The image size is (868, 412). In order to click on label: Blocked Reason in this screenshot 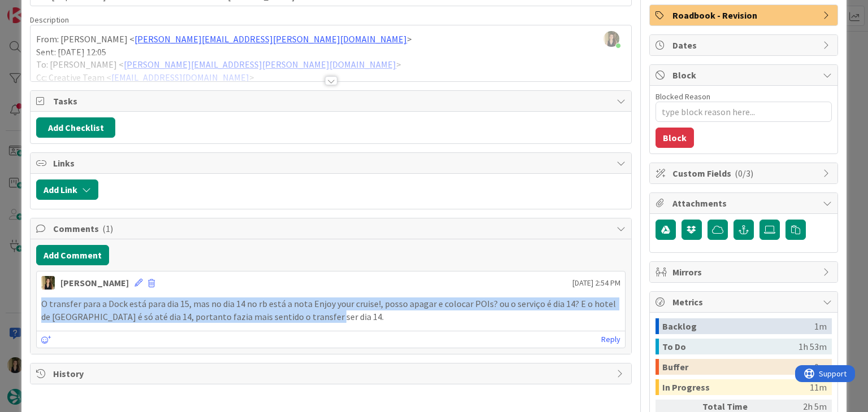, I will do `click(683, 96)`.